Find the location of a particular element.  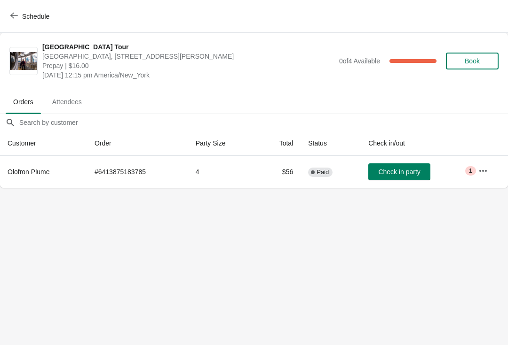

input: Search by customer is located at coordinates (263, 123).